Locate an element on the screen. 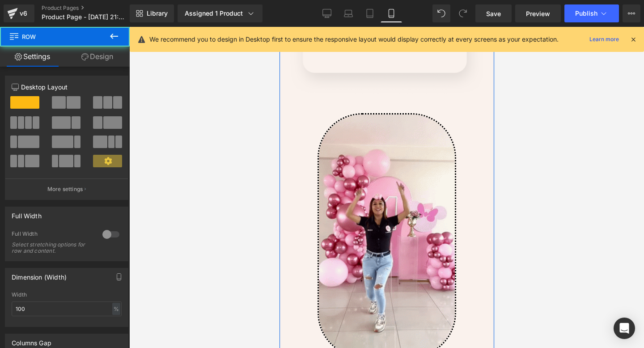 Image resolution: width=644 pixels, height=348 pixels. div: Select stretching options for row and content. is located at coordinates (52, 248).